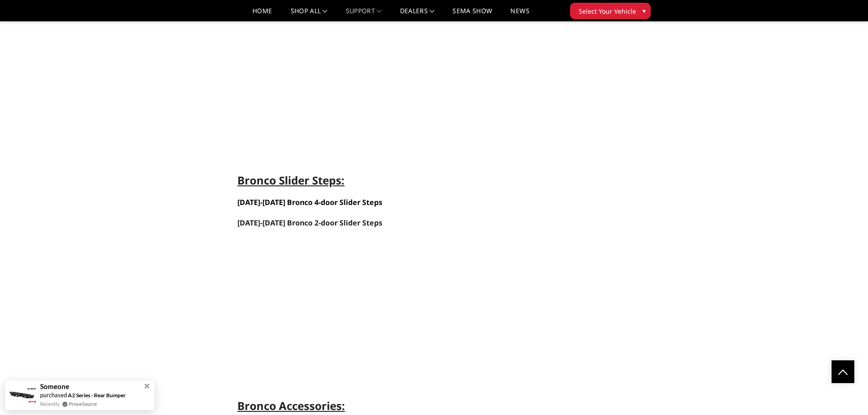 This screenshot has height=415, width=868. What do you see at coordinates (610, 11) in the screenshot?
I see `button: Select Your Vehicle` at bounding box center [610, 11].